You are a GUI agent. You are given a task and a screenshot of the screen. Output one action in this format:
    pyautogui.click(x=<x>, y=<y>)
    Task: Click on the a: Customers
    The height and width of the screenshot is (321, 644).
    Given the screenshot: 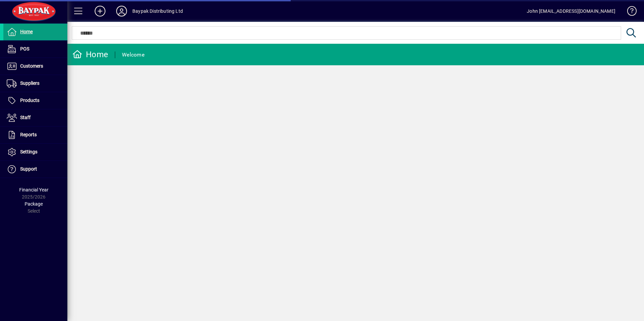 What is the action you would take?
    pyautogui.click(x=35, y=67)
    